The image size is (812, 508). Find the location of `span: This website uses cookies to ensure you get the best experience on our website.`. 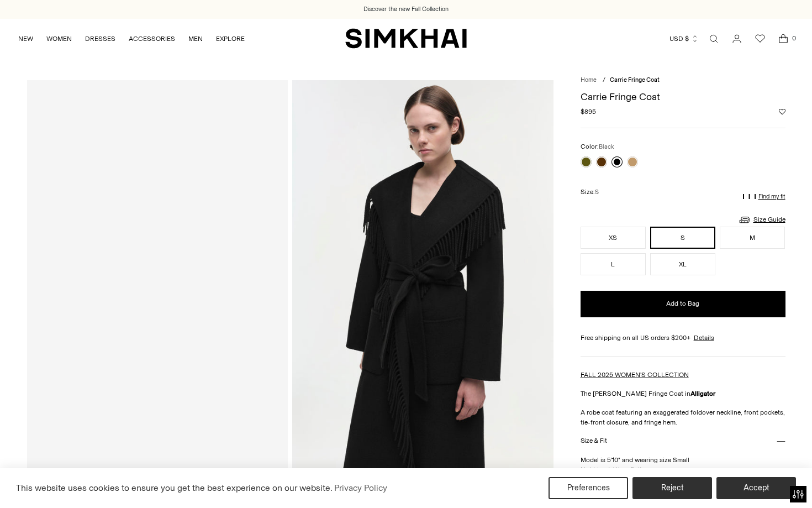

span: This website uses cookies to ensure you get the best experience on our website. is located at coordinates (174, 488).